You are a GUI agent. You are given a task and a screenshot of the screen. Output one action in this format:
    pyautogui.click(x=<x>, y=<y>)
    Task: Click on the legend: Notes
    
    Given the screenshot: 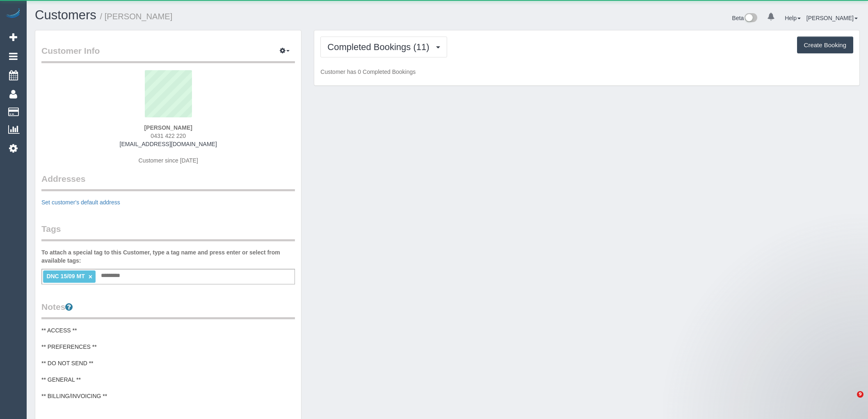 What is the action you would take?
    pyautogui.click(x=168, y=310)
    